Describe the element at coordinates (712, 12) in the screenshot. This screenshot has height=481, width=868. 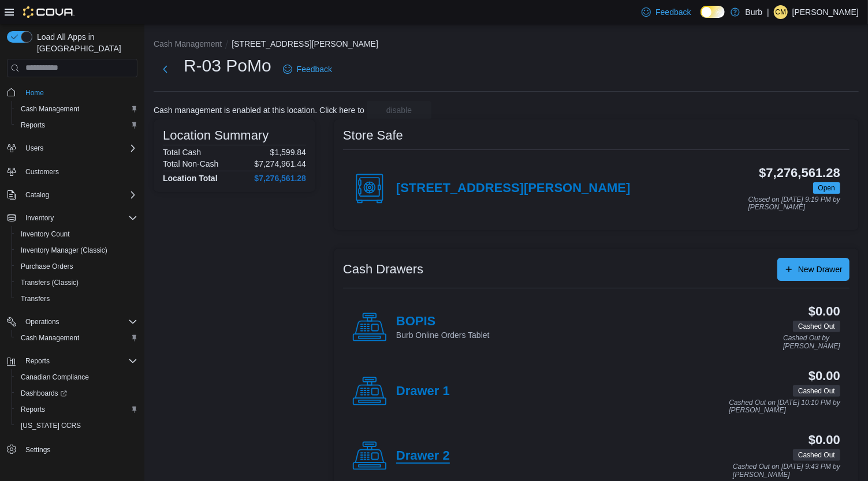
I see `input: Dark Mode` at that location.